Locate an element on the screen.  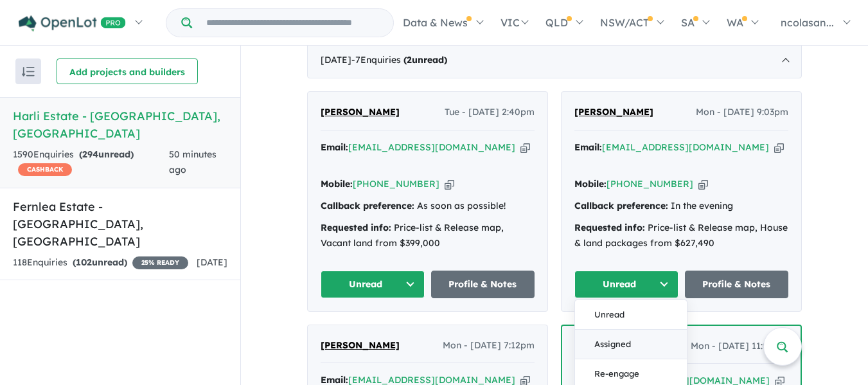
img: Openlot PRO Logo White is located at coordinates (72, 24).